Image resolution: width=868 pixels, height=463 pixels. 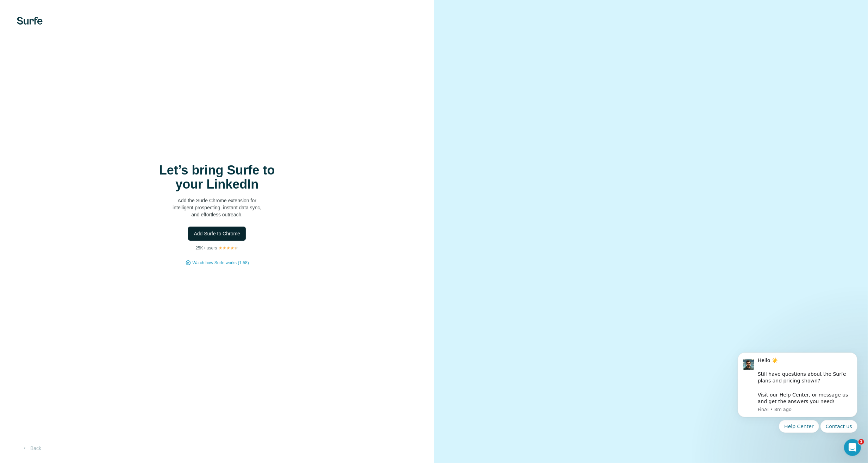 I want to click on div: message notification from FinAI, 8m ago. Hello ☀️ ​ Still have questions about the Surfe plans an..., so click(x=71, y=55).